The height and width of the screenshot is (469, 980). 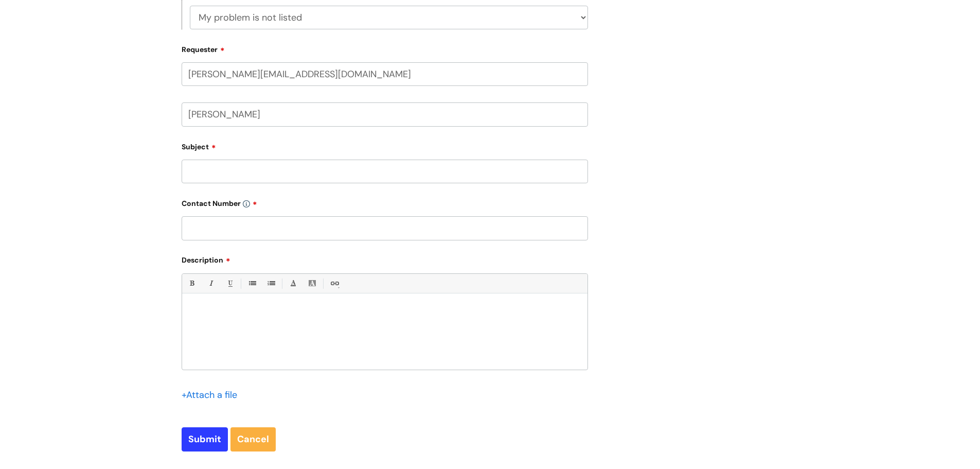 I want to click on a: 1. Ordered List (Ctrl-Shift-8), so click(x=271, y=283).